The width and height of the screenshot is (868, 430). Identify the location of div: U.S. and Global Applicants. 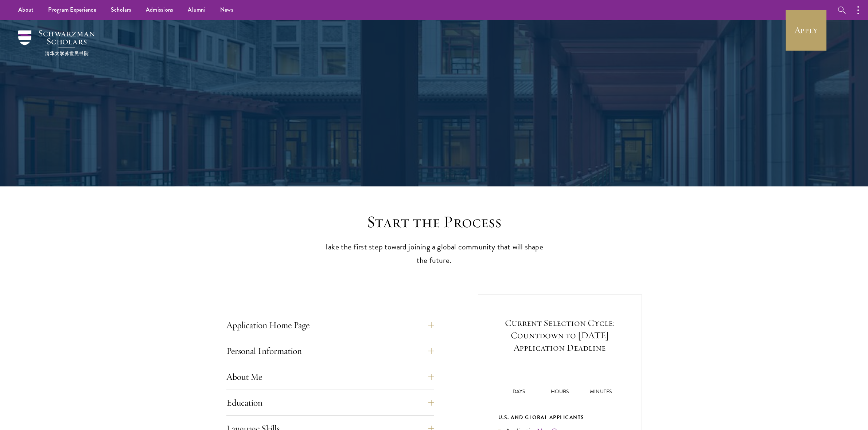
(560, 417).